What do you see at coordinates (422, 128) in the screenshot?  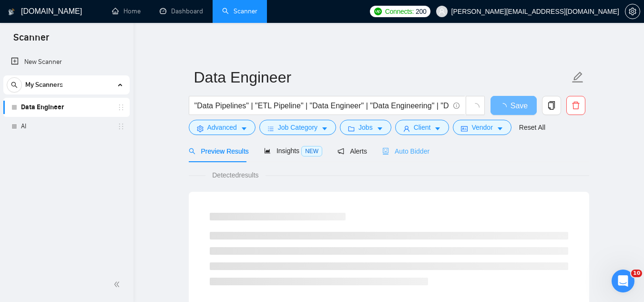 I see `button: userClientcaret-down` at bounding box center [422, 128].